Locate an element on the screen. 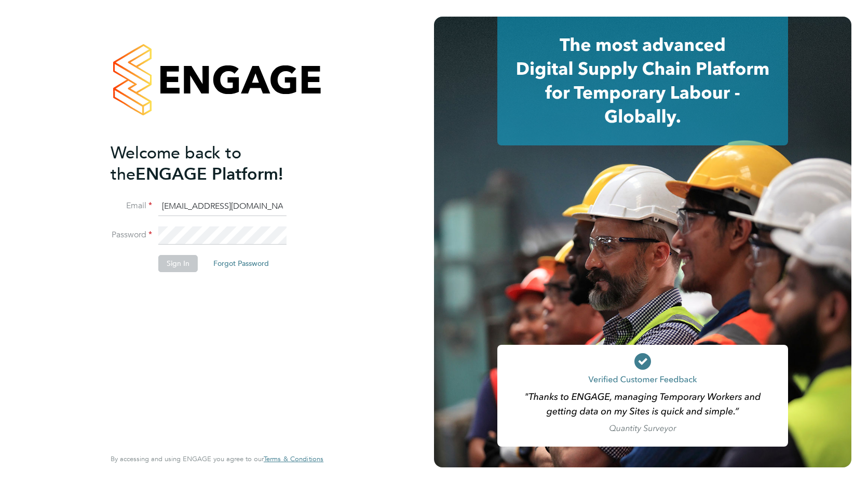 The height and width of the screenshot is (484, 868). input: Enter your work email... is located at coordinates (222, 207).